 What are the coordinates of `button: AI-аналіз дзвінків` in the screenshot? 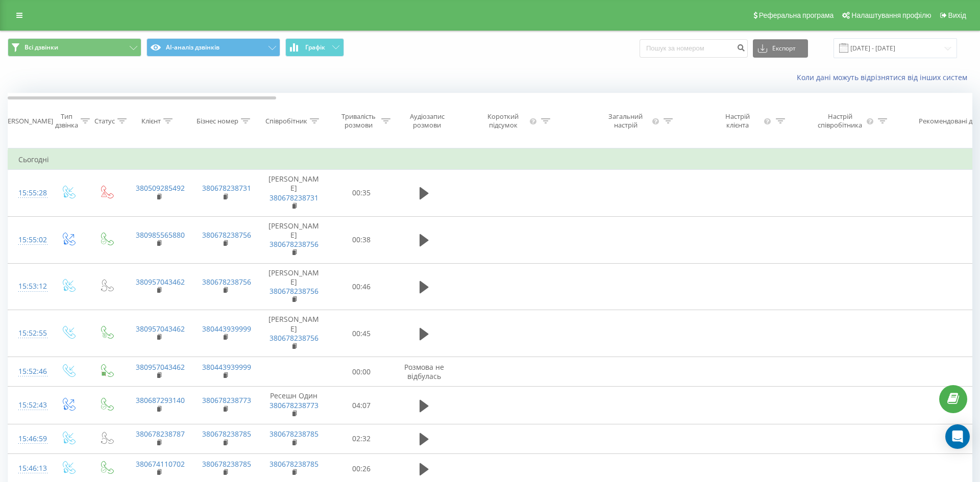 It's located at (213, 47).